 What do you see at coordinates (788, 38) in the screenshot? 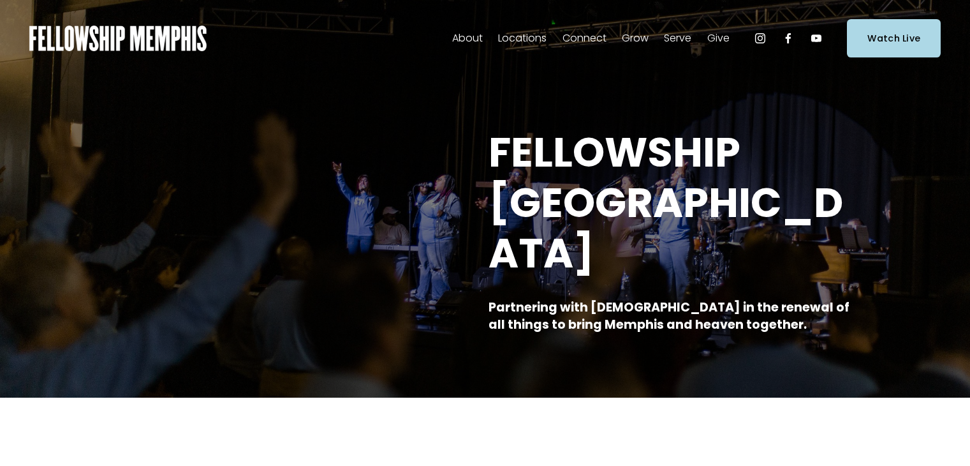
I see `a: Facebook` at bounding box center [788, 38].